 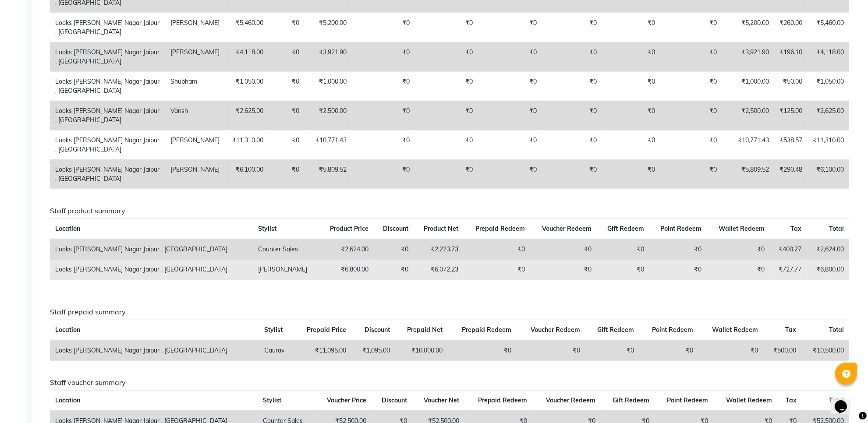 What do you see at coordinates (790, 330) in the screenshot?
I see `span: Tax` at bounding box center [790, 330].